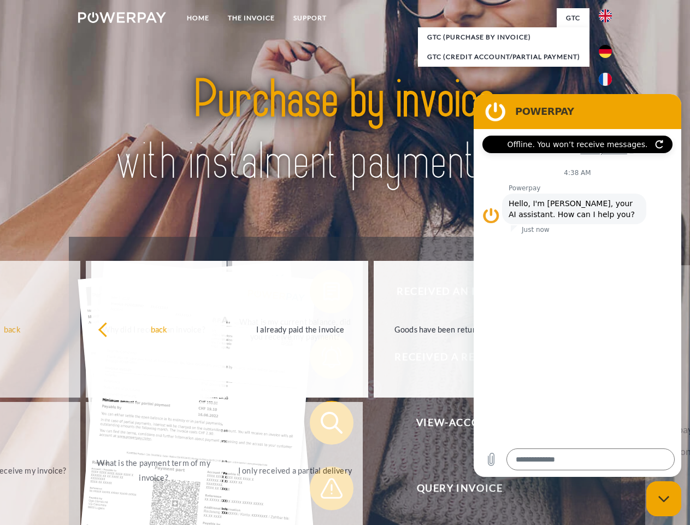  Describe the element at coordinates (504, 37) in the screenshot. I see `a: GTC (Purchase by invoice)` at that location.